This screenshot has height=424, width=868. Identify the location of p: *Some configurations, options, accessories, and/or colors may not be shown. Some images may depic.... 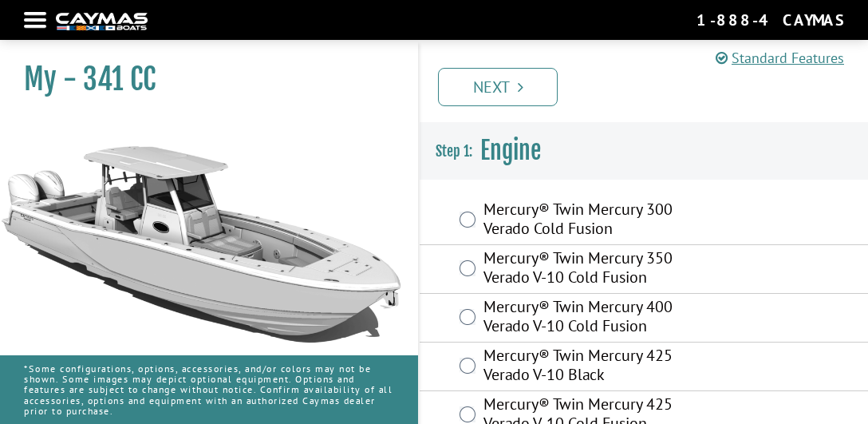
(209, 390).